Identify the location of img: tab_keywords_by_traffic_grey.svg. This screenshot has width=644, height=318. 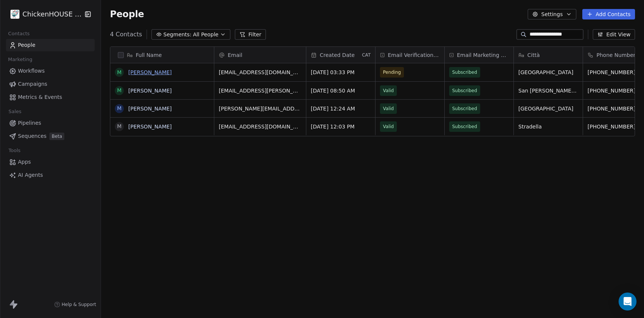
(78, 47).